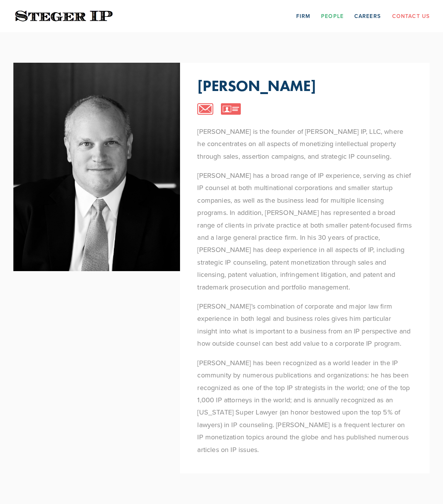 The height and width of the screenshot is (504, 443). Describe the element at coordinates (367, 15) in the screenshot. I see `a: Careers` at that location.